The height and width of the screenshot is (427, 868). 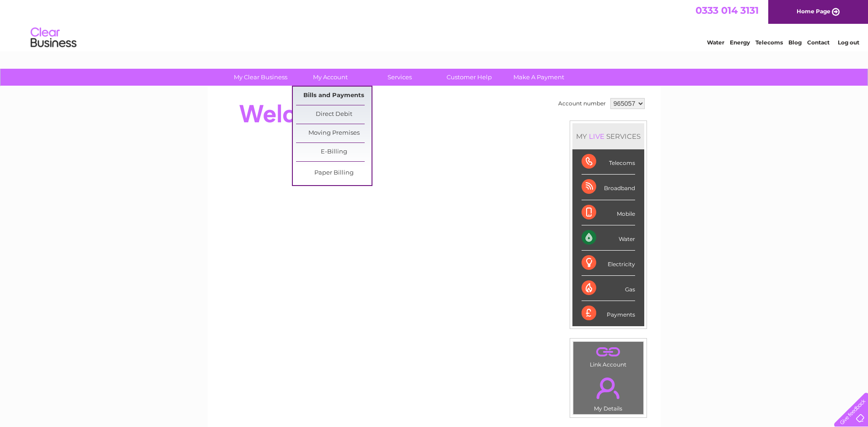 What do you see at coordinates (54, 38) in the screenshot?
I see `img: logo.png` at bounding box center [54, 38].